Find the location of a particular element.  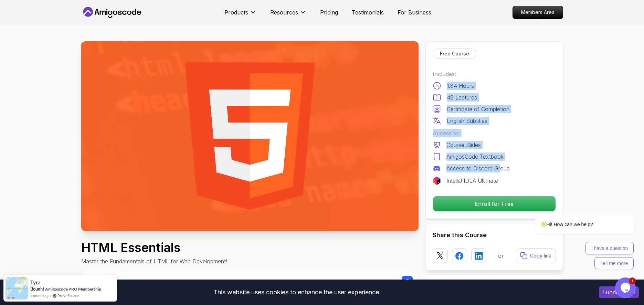

p: 49 Lectures is located at coordinates (462, 97).